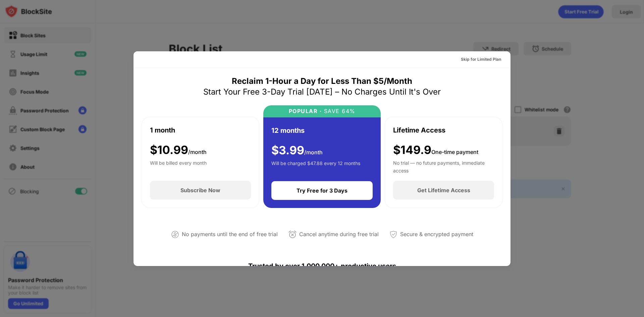 This screenshot has width=644, height=317. What do you see at coordinates (338, 111) in the screenshot?
I see `div: SAVE 64%` at bounding box center [338, 111].